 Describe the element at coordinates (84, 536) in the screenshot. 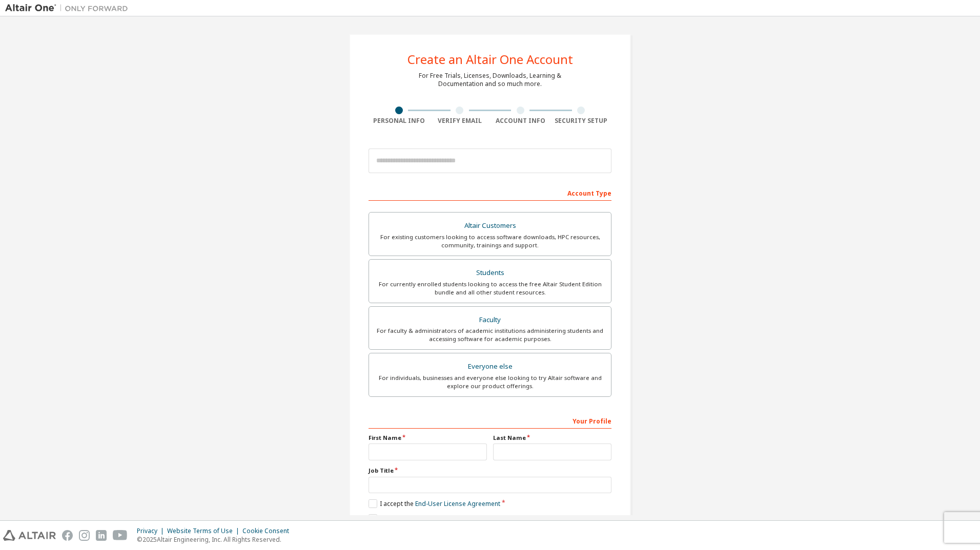

I see `img: instagram.svg` at that location.